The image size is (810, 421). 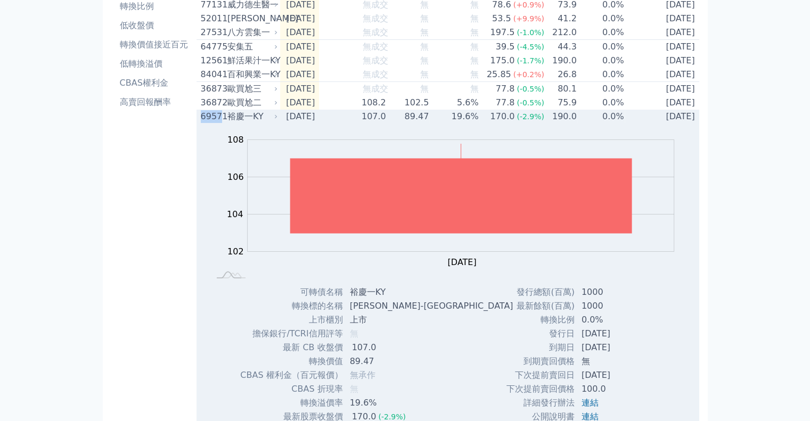 What do you see at coordinates (531, 33) in the screenshot?
I see `span: (-1.0%)` at bounding box center [531, 33].